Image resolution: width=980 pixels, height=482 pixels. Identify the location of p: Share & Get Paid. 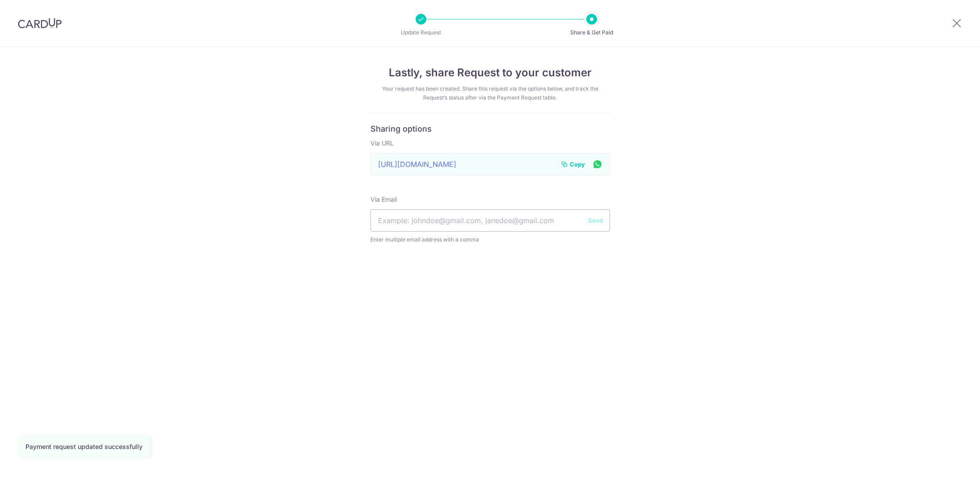
(592, 33).